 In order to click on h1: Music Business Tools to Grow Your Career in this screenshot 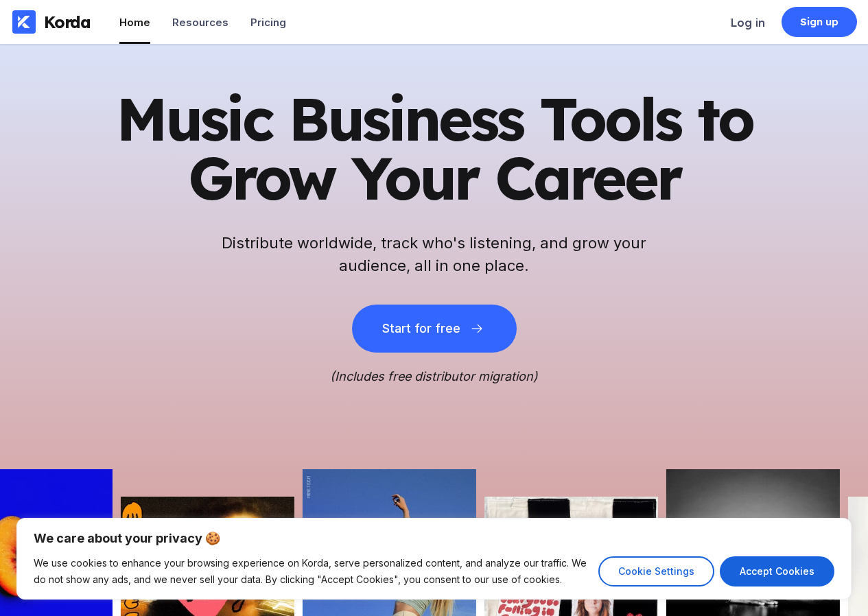, I will do `click(434, 148)`.